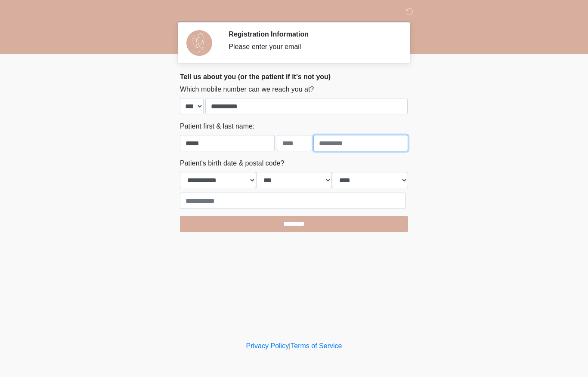  I want to click on label: Which mobile number can we reach you at?, so click(246, 89).